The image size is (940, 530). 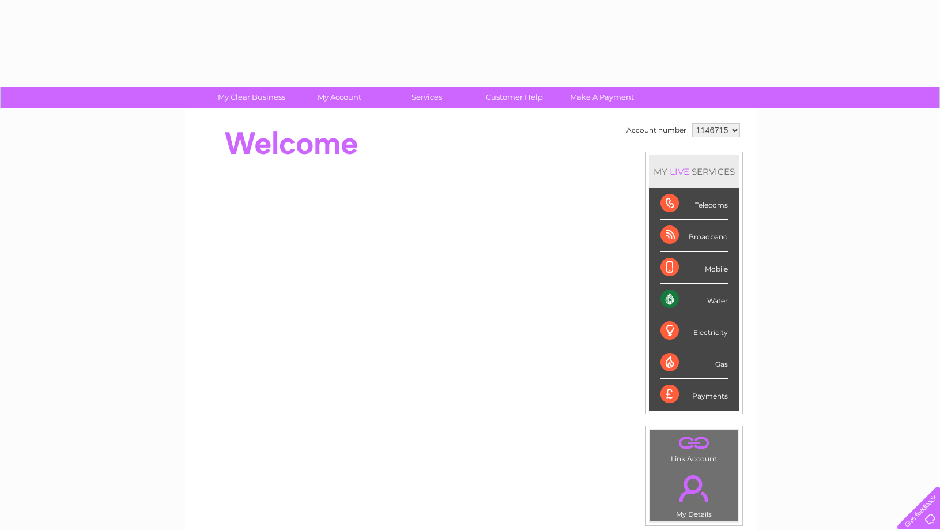 What do you see at coordinates (680, 171) in the screenshot?
I see `div: LIVE` at bounding box center [680, 171].